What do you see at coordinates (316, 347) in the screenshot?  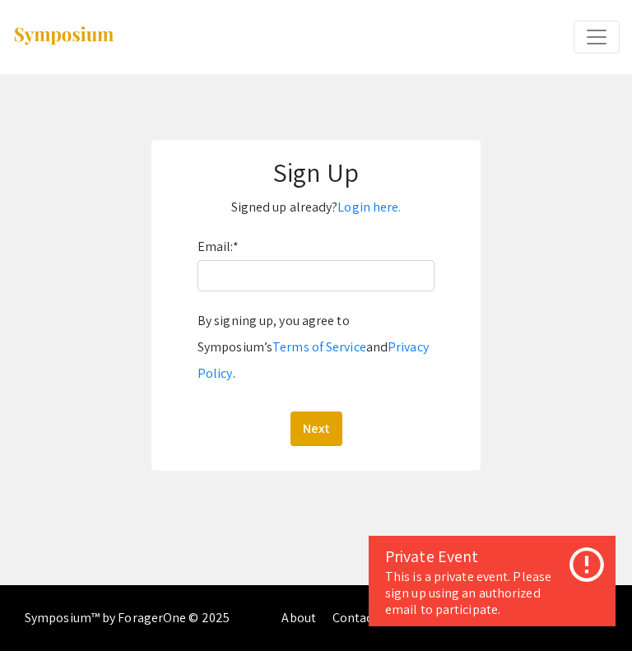 I see `div: By signing up, you agree to Symposium’s and .` at bounding box center [316, 347].